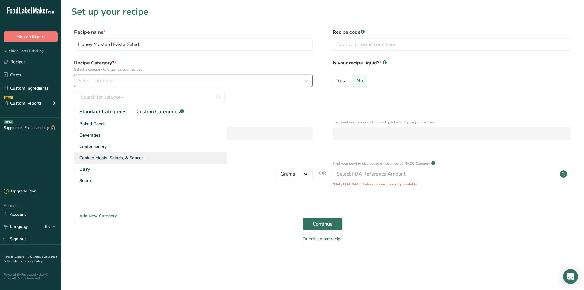  I want to click on span: Baked Goods, so click(93, 124).